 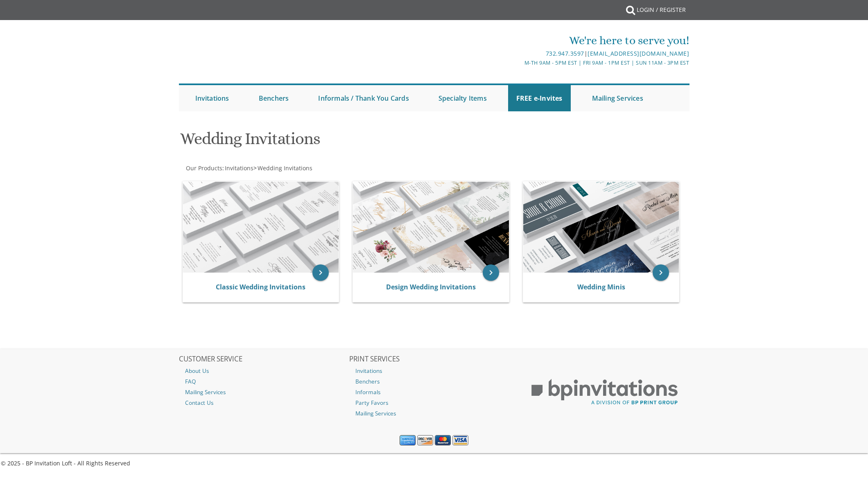 I want to click on a: Contact Us, so click(x=264, y=402).